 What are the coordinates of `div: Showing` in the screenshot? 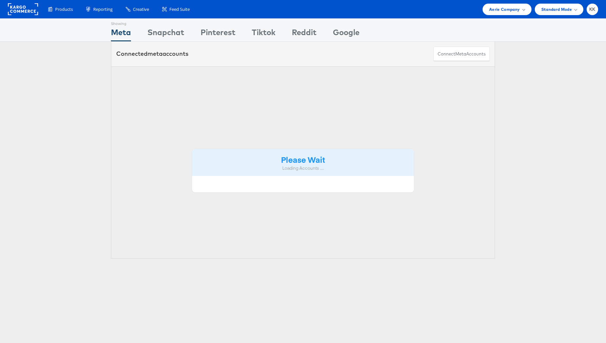 It's located at (121, 23).